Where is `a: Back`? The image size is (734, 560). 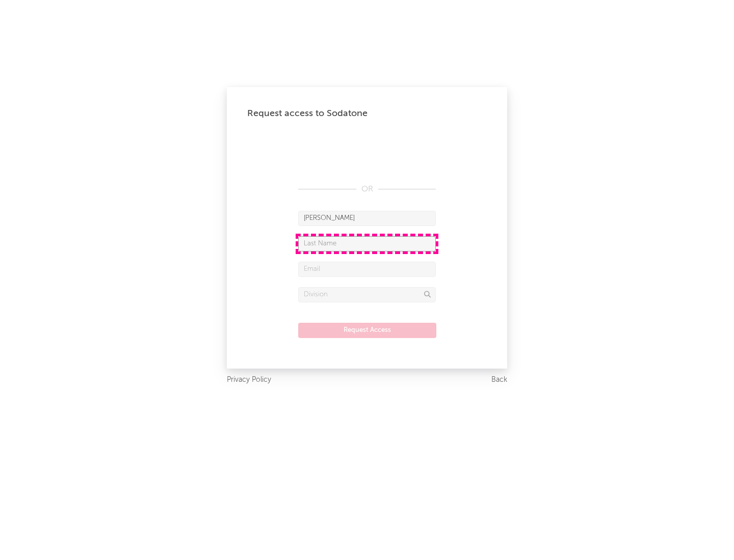 a: Back is located at coordinates (499, 380).